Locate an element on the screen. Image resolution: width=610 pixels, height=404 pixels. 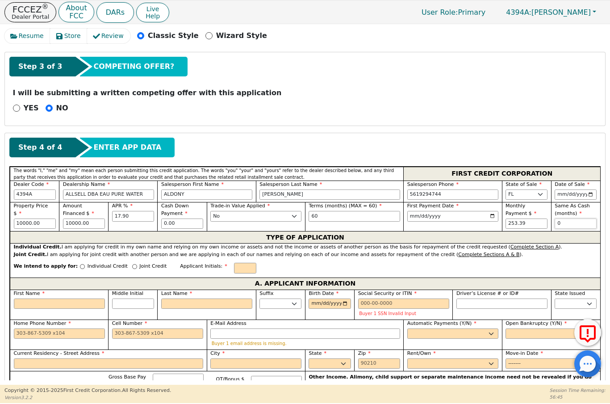
span: State of Sale is located at coordinates (523, 184).